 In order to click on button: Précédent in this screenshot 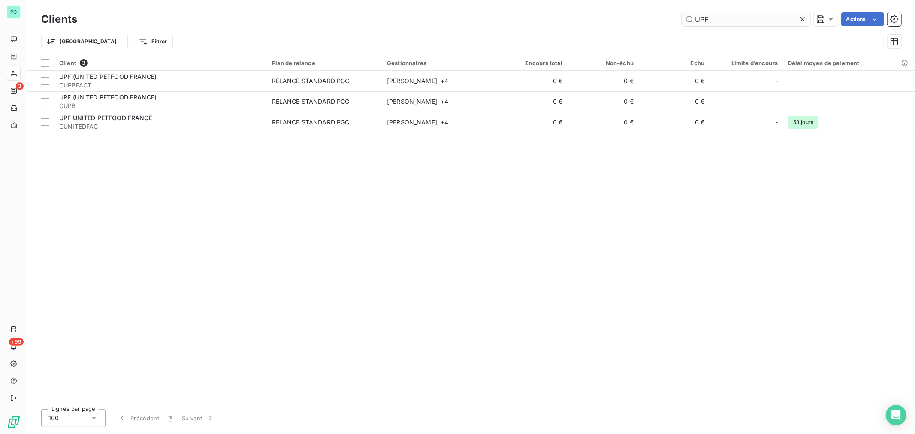, I will do `click(138, 418)`.